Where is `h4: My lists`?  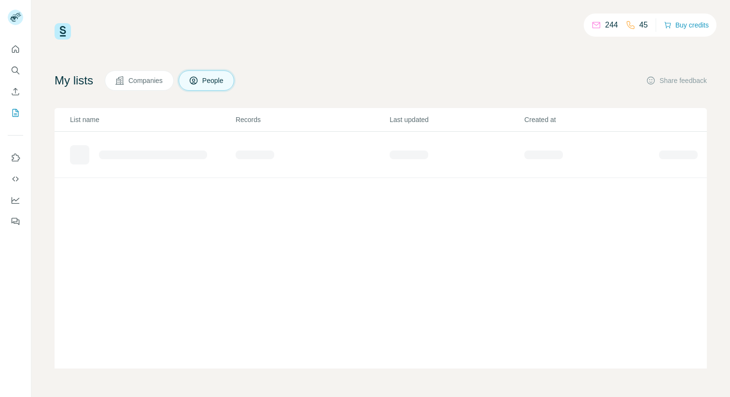 h4: My lists is located at coordinates (74, 81).